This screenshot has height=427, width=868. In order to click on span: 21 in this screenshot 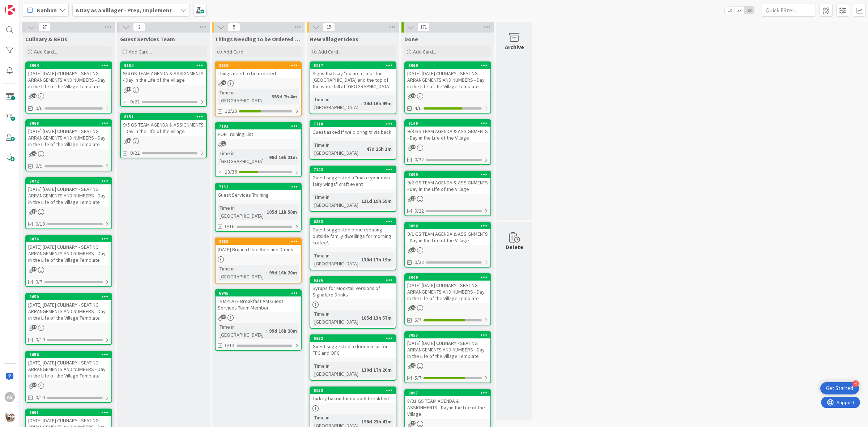, I will do `click(413, 147)`.